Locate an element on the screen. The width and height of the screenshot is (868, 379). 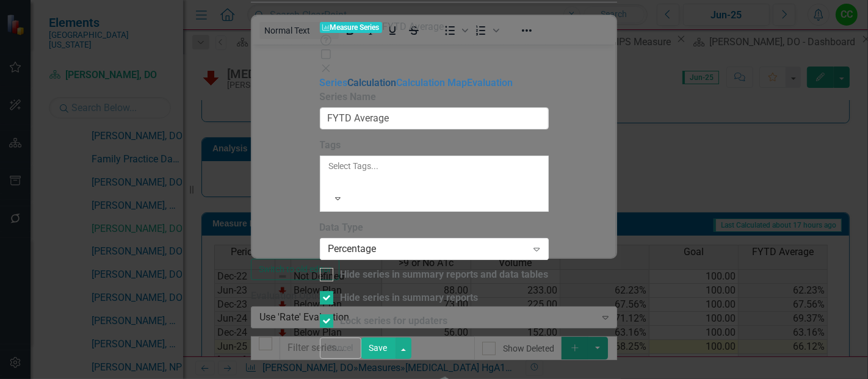
a: Series is located at coordinates (334, 83).